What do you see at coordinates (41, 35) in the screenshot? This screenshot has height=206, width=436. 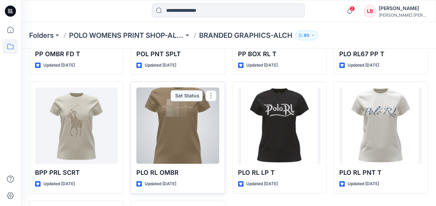 I see `a: Folders` at bounding box center [41, 35].